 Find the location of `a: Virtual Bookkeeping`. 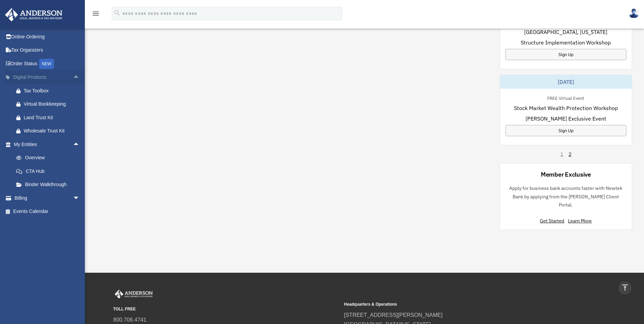

a: Virtual Bookkeeping is located at coordinates (50, 104).